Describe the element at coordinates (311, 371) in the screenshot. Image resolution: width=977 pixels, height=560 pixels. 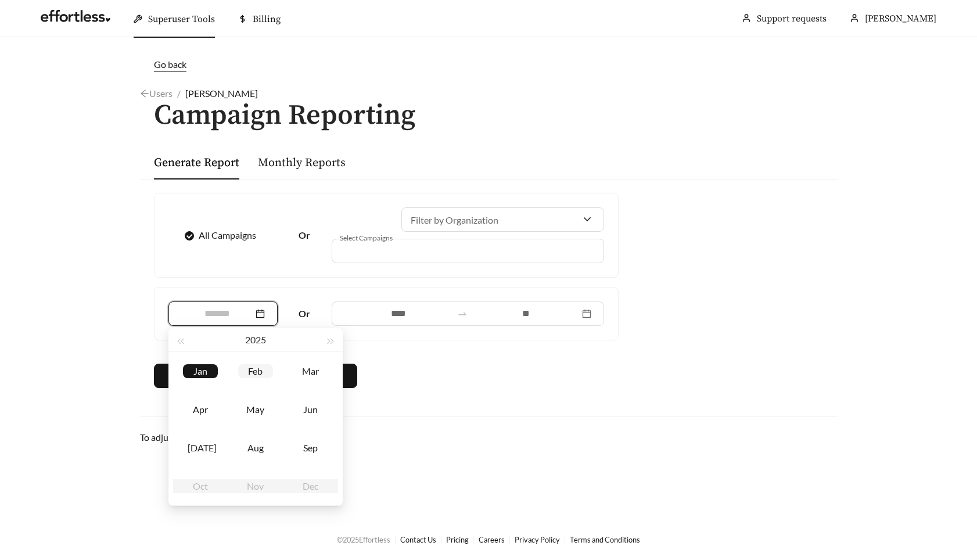
I see `div: Mar` at that location.